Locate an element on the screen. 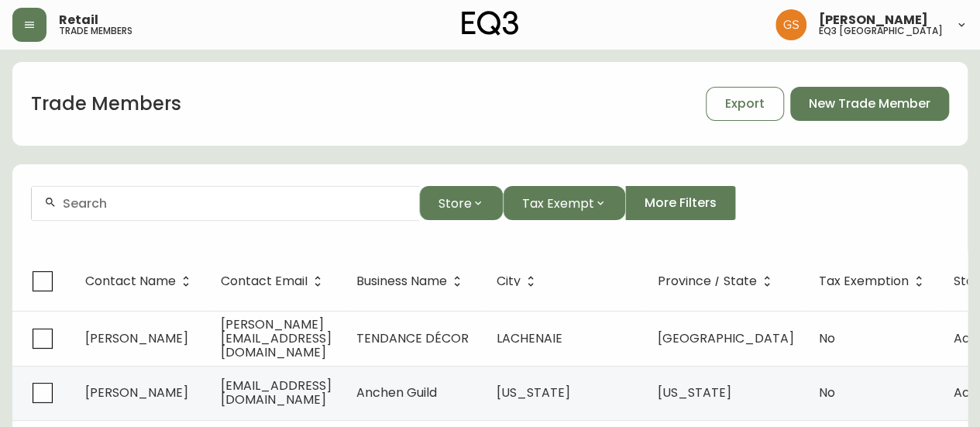 The height and width of the screenshot is (427, 980). button: Tax Exempt is located at coordinates (564, 203).